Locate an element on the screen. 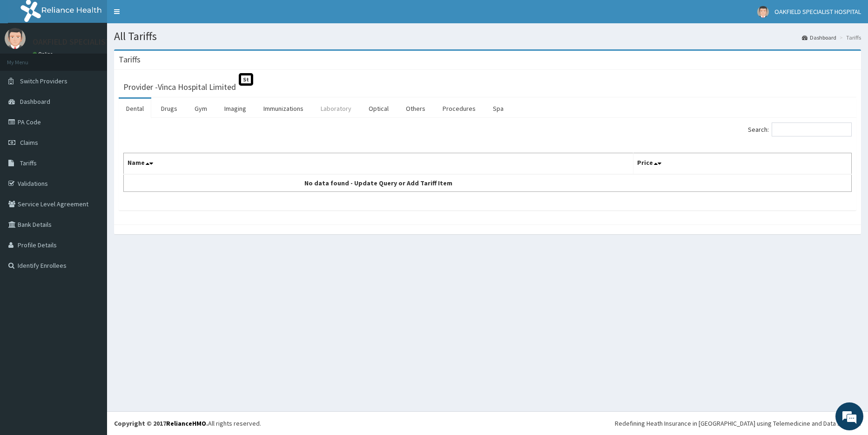 The width and height of the screenshot is (868, 435). th: Price is located at coordinates (742, 164).